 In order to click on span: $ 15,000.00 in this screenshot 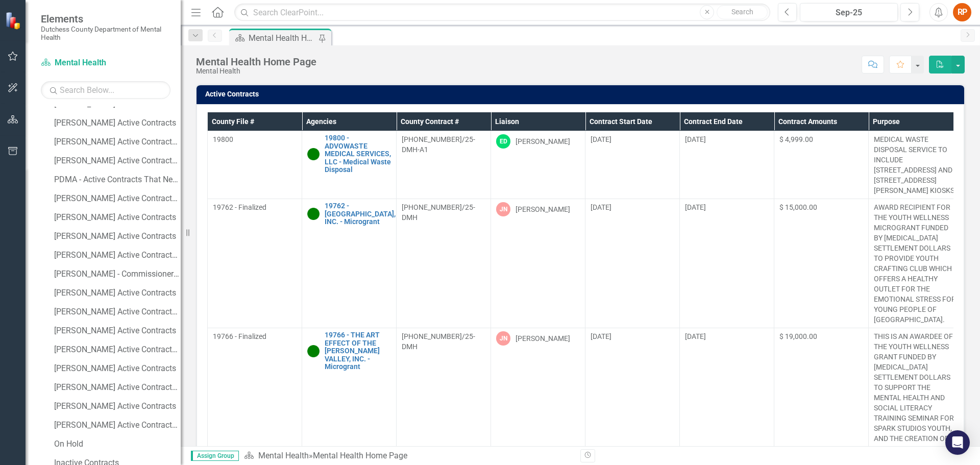, I will do `click(798, 207)`.